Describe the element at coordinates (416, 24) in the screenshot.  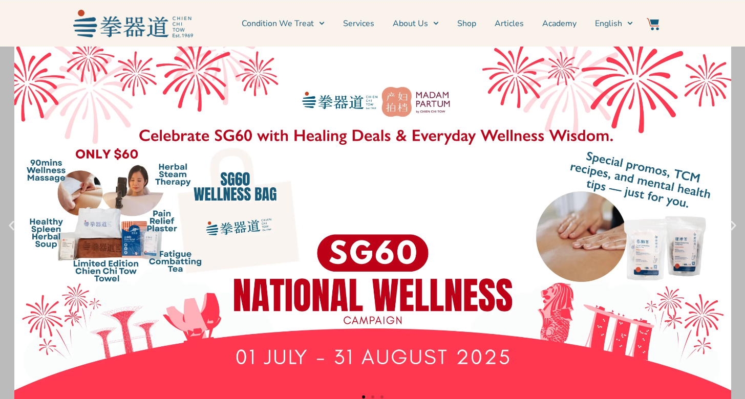
I see `a: About Us` at that location.